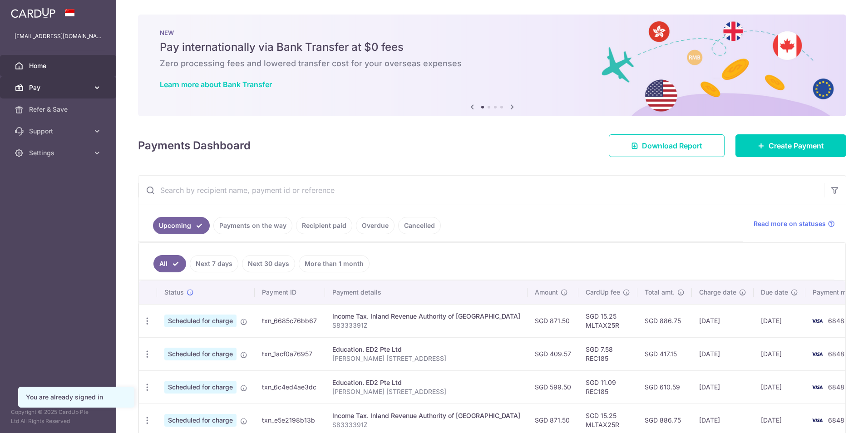 This screenshot has height=433, width=868. Describe the element at coordinates (492, 64) in the screenshot. I see `h6: Zero processing fees and lowered transfer cost for your overseas expenses` at that location.